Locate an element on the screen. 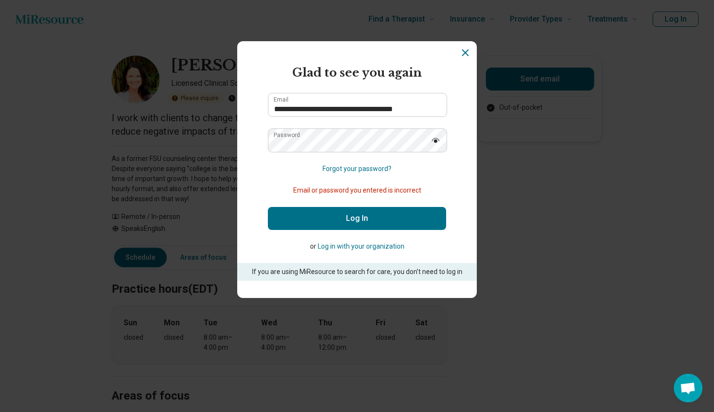 This screenshot has width=714, height=412. p: Email or password you entered is incorrect is located at coordinates (357, 190).